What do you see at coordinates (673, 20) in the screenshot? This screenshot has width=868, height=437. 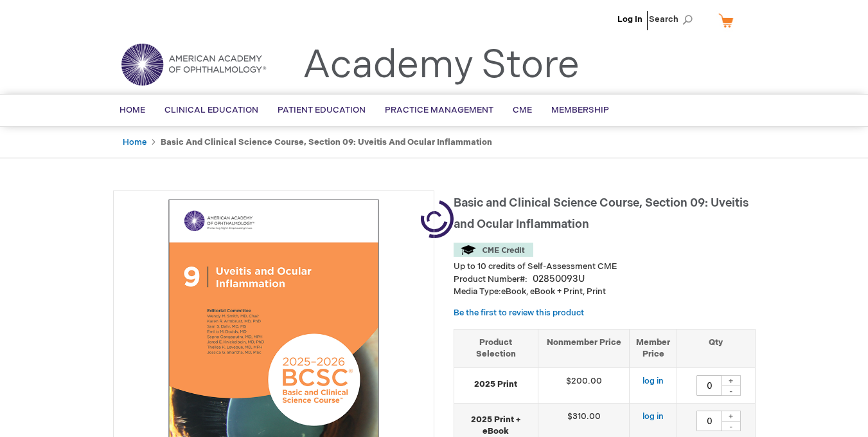 I see `span: Search` at bounding box center [673, 20].